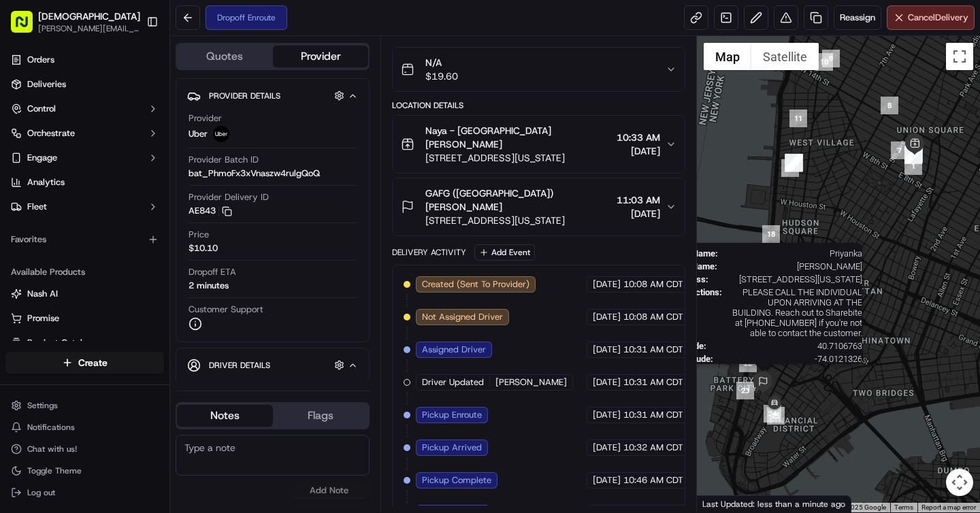 This screenshot has height=513, width=980. I want to click on div: 18, so click(771, 234).